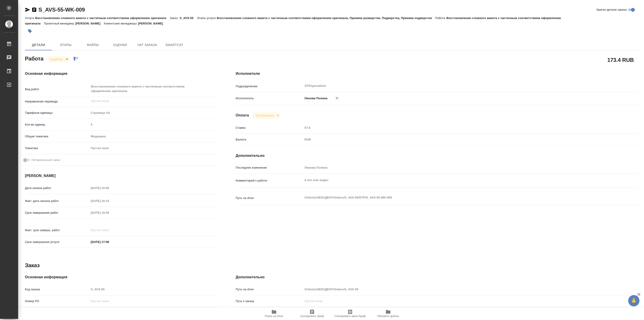 Image resolution: width=644 pixels, height=320 pixels. I want to click on span: Кратко детали заказа, so click(612, 10).